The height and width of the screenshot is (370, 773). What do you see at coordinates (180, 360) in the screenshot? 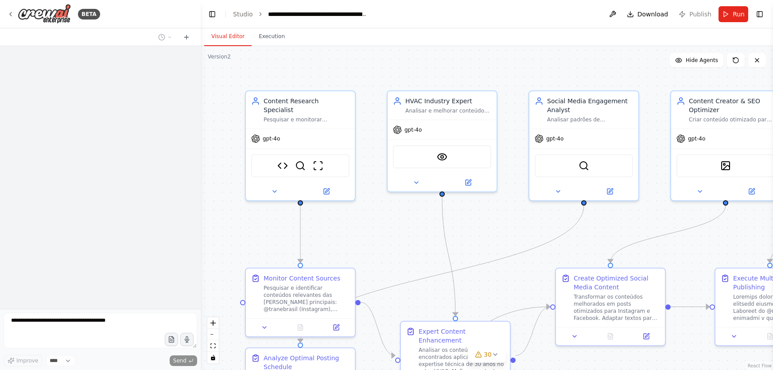
I see `span: Send` at bounding box center [180, 360].